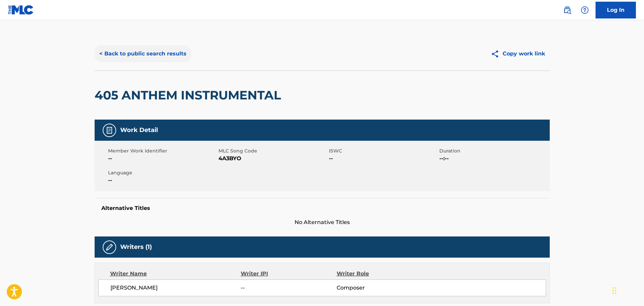  I want to click on h2: 405 ANTHEM INSTRUMENTAL, so click(190, 95).